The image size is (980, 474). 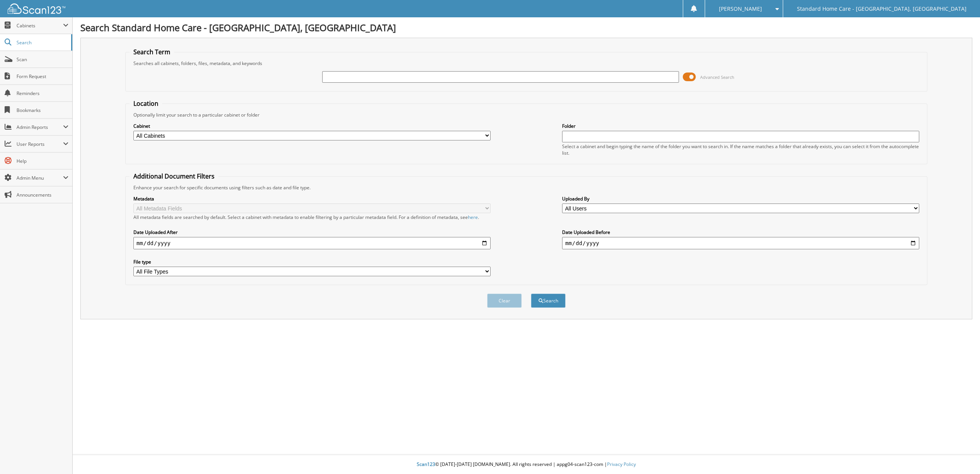 I want to click on label: Cabinet, so click(x=312, y=125).